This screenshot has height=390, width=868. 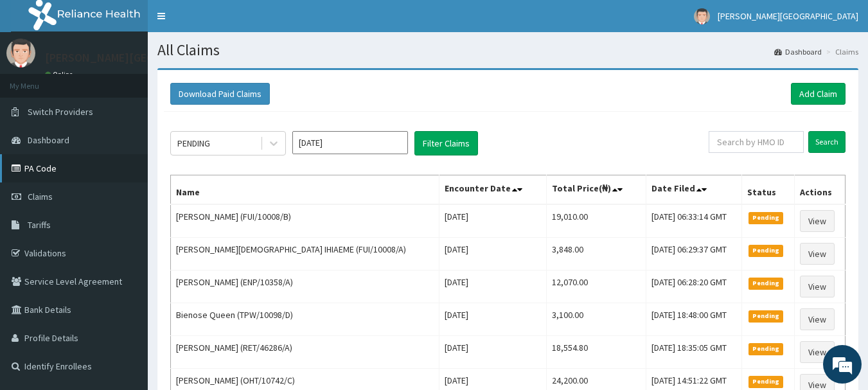 I want to click on div: PENDING, so click(x=193, y=143).